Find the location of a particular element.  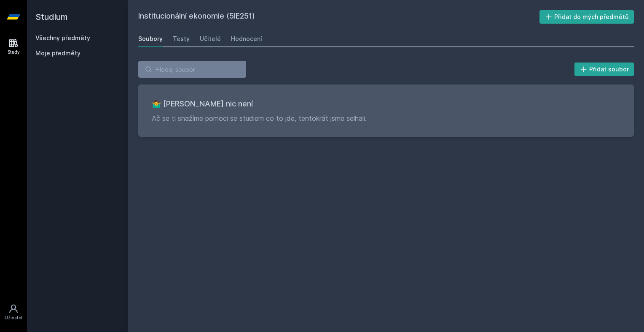

h2: Institucionální ekonomie (5IE251) is located at coordinates (339, 17).